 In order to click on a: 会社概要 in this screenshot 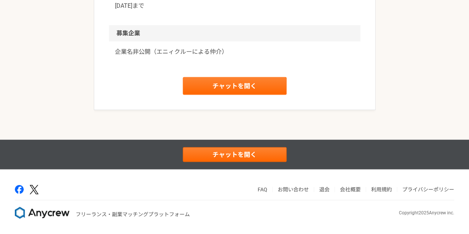, I will do `click(351, 190)`.